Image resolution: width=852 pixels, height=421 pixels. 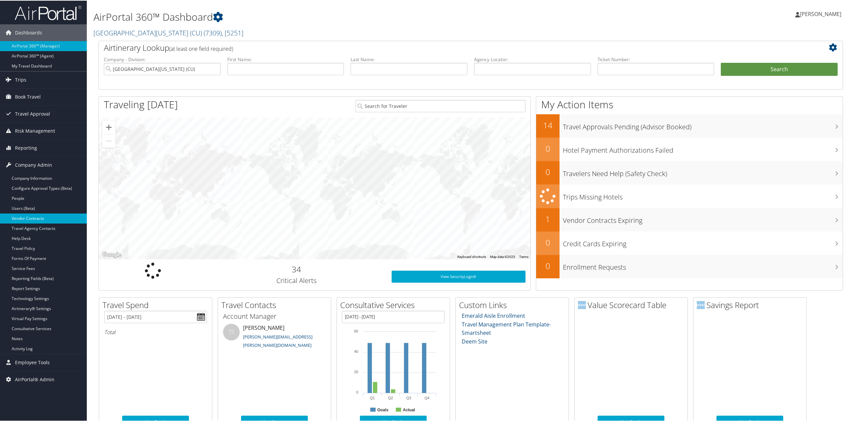 What do you see at coordinates (32, 113) in the screenshot?
I see `span: Travel Approval` at bounding box center [32, 113].